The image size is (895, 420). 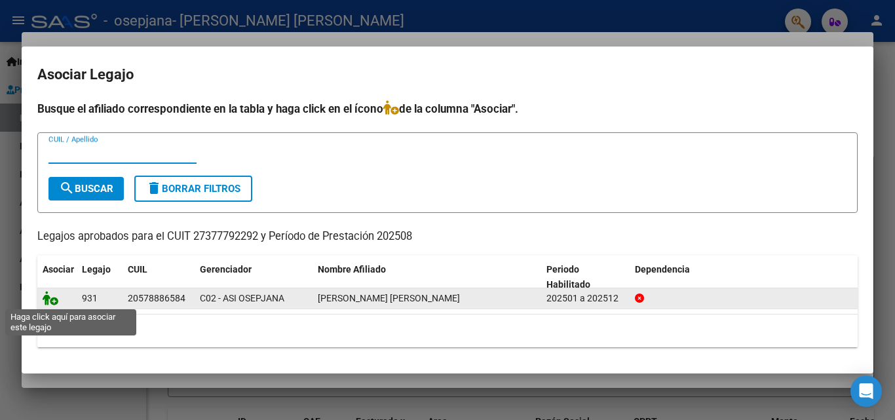 I want to click on span: Asociar, so click(x=58, y=269).